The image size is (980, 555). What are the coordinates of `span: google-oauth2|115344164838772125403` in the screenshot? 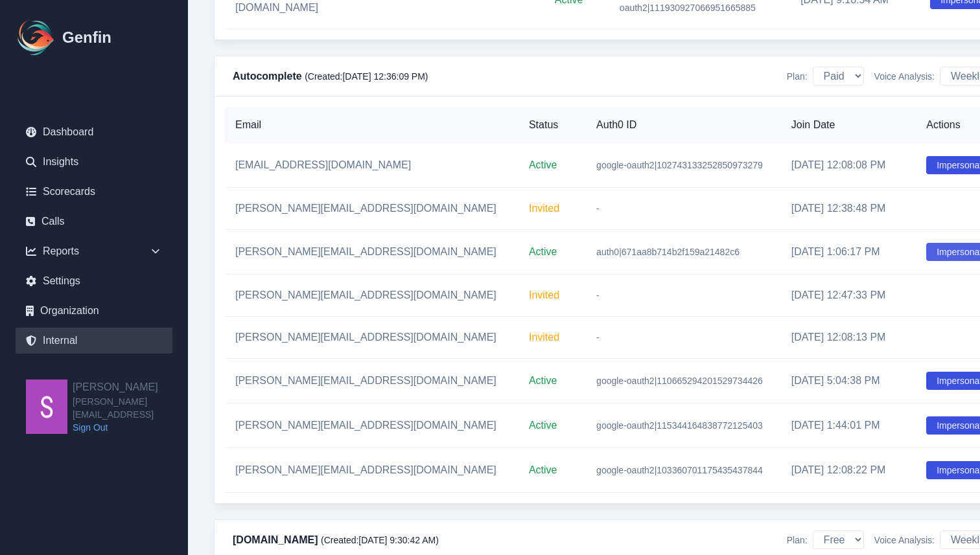 It's located at (679, 425).